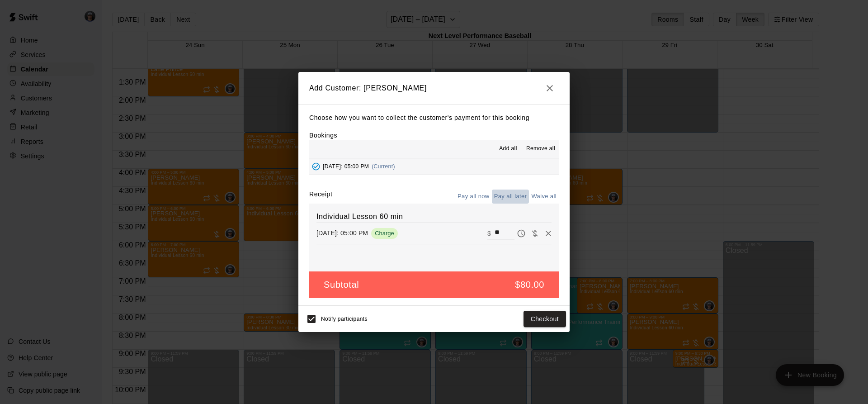 The height and width of the screenshot is (404, 868). I want to click on span: Pay later, so click(521, 233).